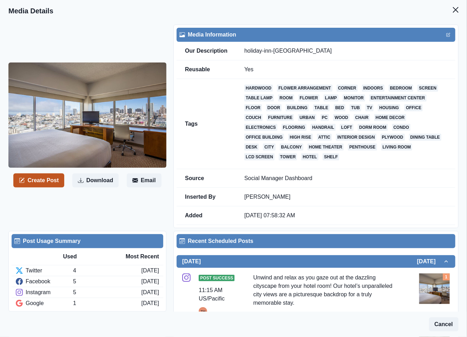 The height and width of the screenshot is (337, 467). What do you see at coordinates (44, 271) in the screenshot?
I see `div: Twitter` at bounding box center [44, 271].